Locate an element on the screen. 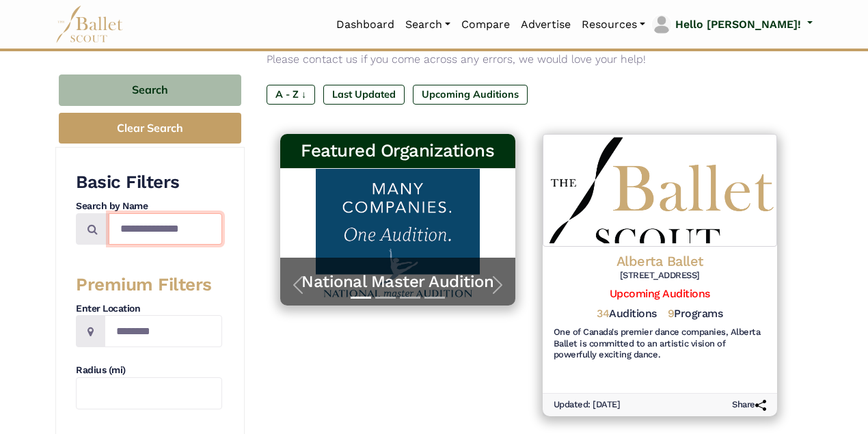 The height and width of the screenshot is (434, 868). button: Search is located at coordinates (150, 91).